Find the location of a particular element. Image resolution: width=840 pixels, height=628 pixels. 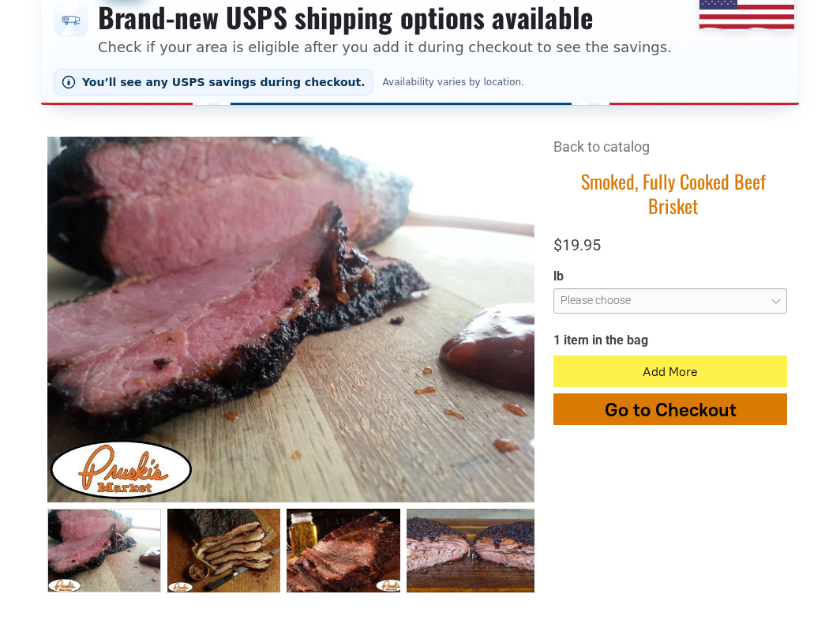

div: Breadcrumbs is located at coordinates (673, 153).